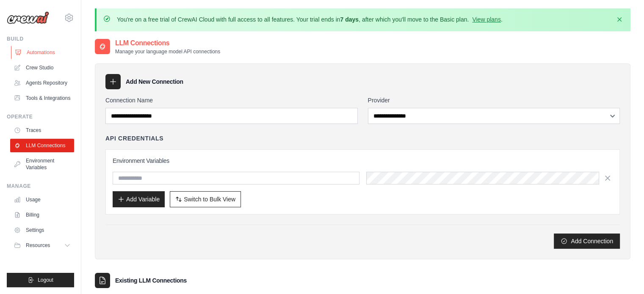  I want to click on button: Logout, so click(41, 280).